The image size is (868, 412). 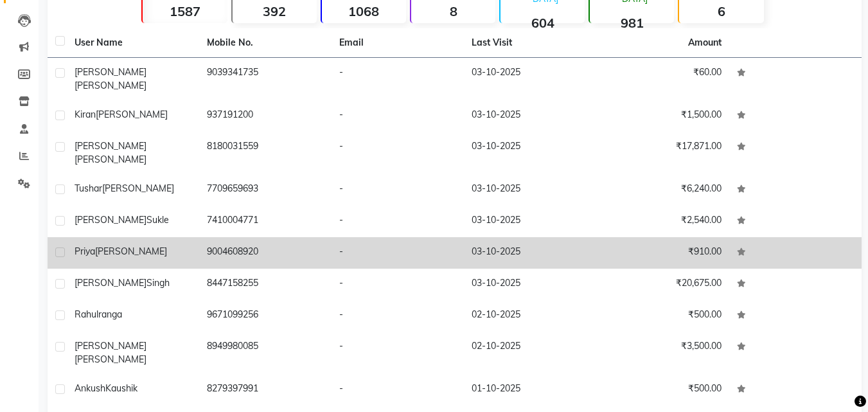 What do you see at coordinates (265, 353) in the screenshot?
I see `td: 8949980085` at bounding box center [265, 353].